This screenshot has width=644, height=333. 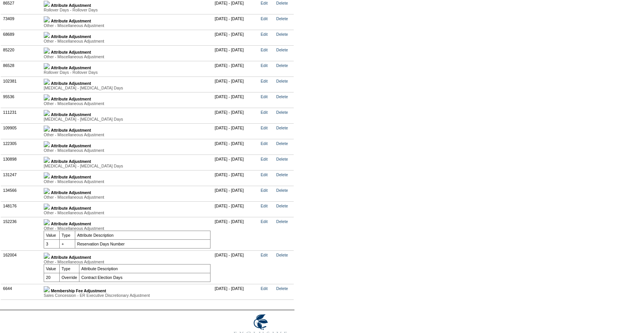 What do you see at coordinates (127, 295) in the screenshot?
I see `div: Sales Concession - ER Executive Discretionary Adjustment` at bounding box center [127, 295].